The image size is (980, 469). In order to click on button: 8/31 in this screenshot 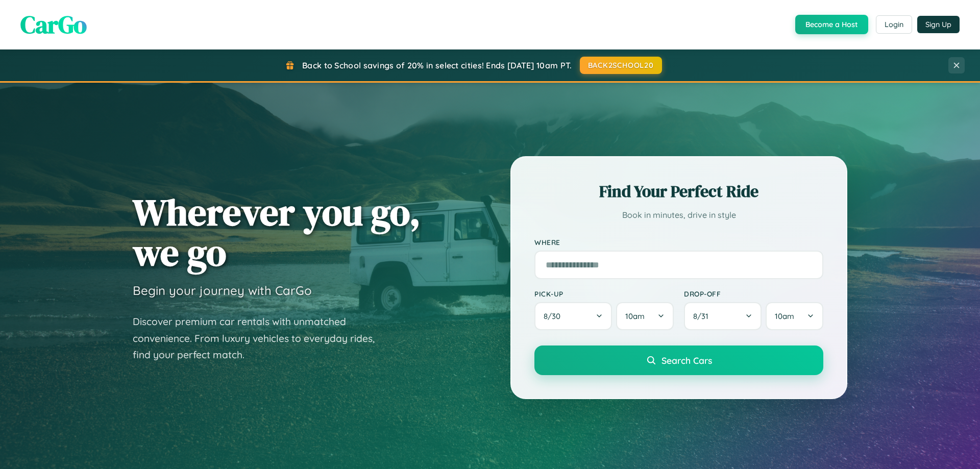, I will do `click(722, 316)`.